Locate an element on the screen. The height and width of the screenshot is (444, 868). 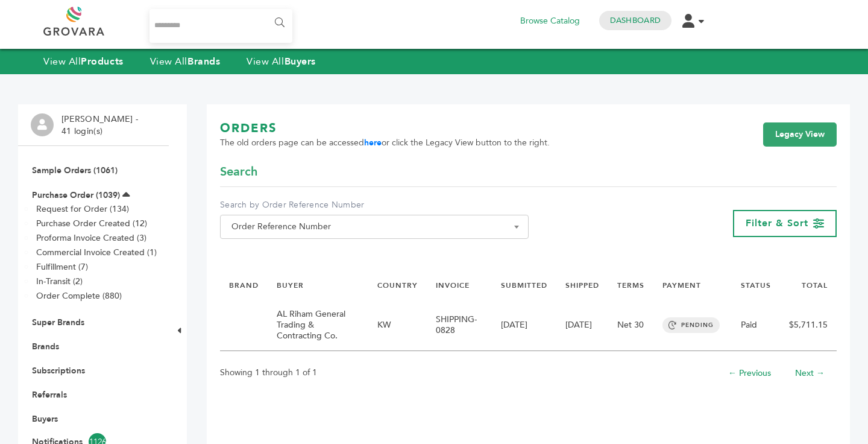
a: ← Previous is located at coordinates (749, 373).